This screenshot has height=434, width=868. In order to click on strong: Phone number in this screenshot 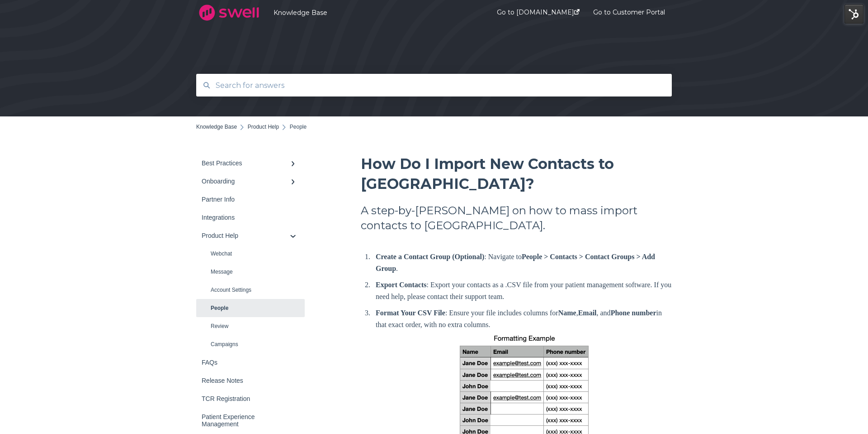, I will do `click(634, 312)`.